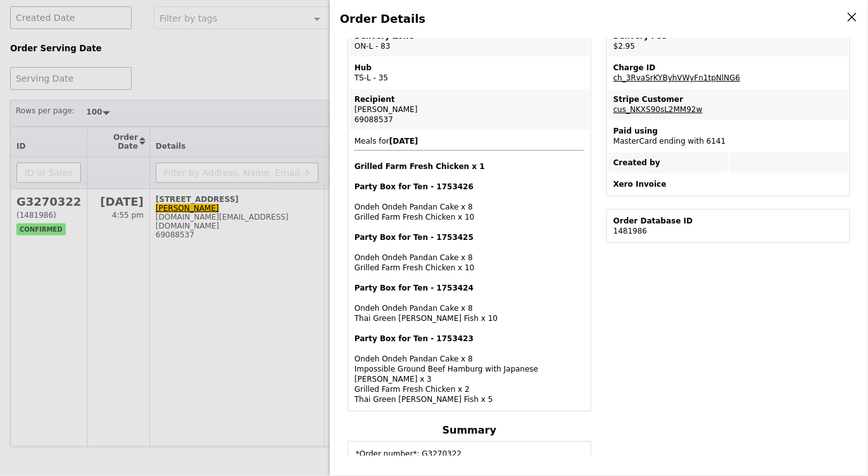 The image size is (868, 476). I want to click on div: Recipient, so click(469, 99).